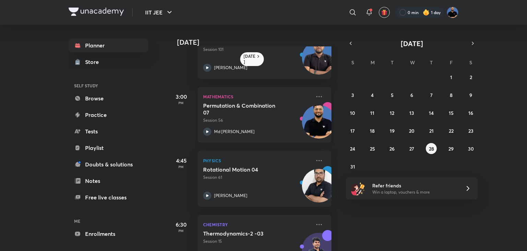  Describe the element at coordinates (393, 131) in the screenshot. I see `abbr: August 19, 2025` at that location.